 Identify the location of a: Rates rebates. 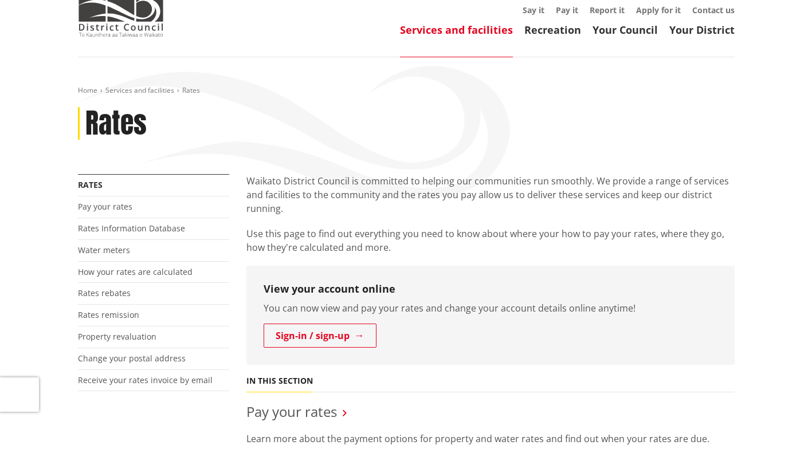
(104, 293).